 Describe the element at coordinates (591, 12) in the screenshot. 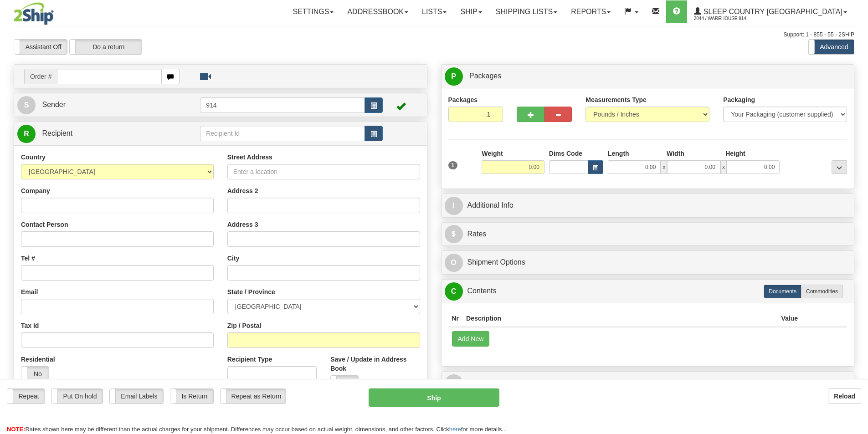

I see `a: Reports` at that location.